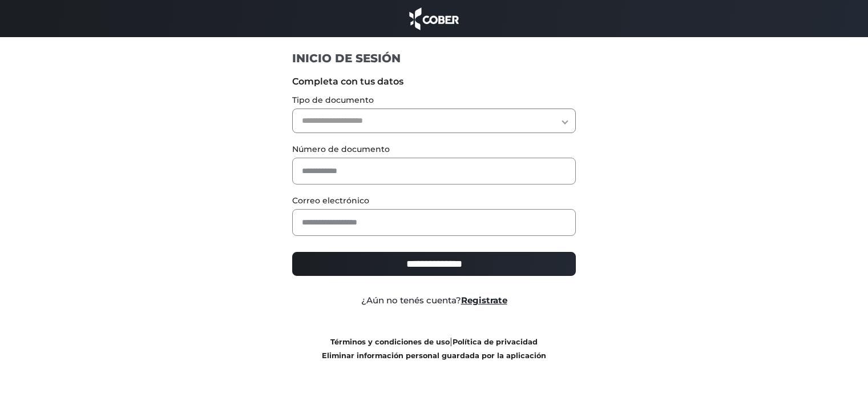 This screenshot has width=868, height=397. Describe the element at coordinates (495, 341) in the screenshot. I see `a: Política de privacidad` at that location.